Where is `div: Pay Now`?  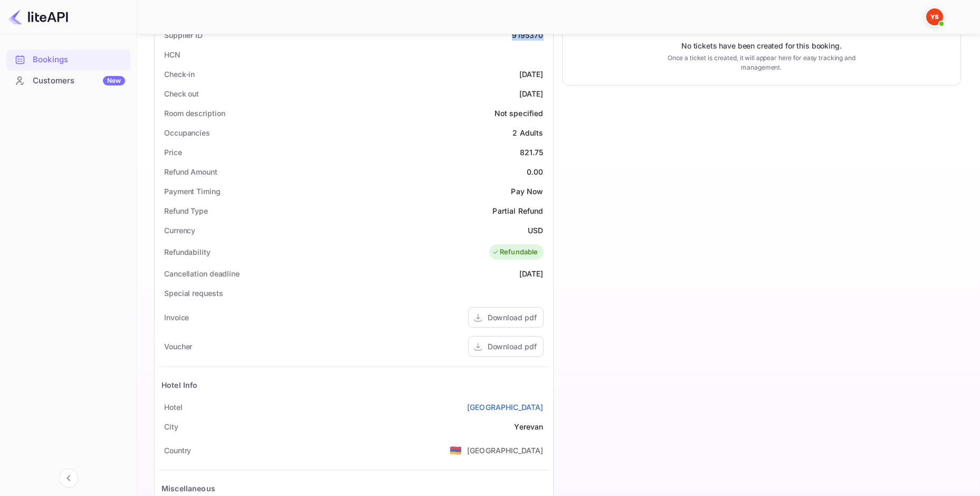
div: Pay Now is located at coordinates (527, 191).